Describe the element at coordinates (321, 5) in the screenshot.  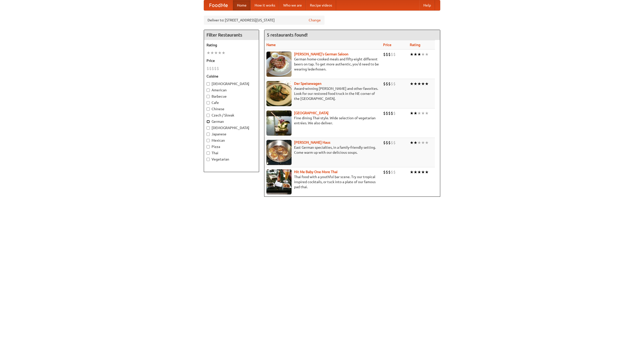
I see `a: Recipe videos` at that location.